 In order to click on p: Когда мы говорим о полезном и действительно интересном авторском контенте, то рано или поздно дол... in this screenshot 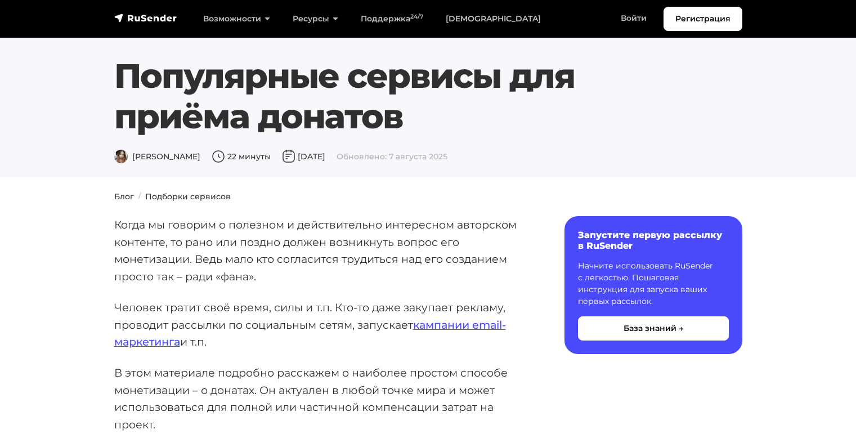, I will do `click(321, 250)`.